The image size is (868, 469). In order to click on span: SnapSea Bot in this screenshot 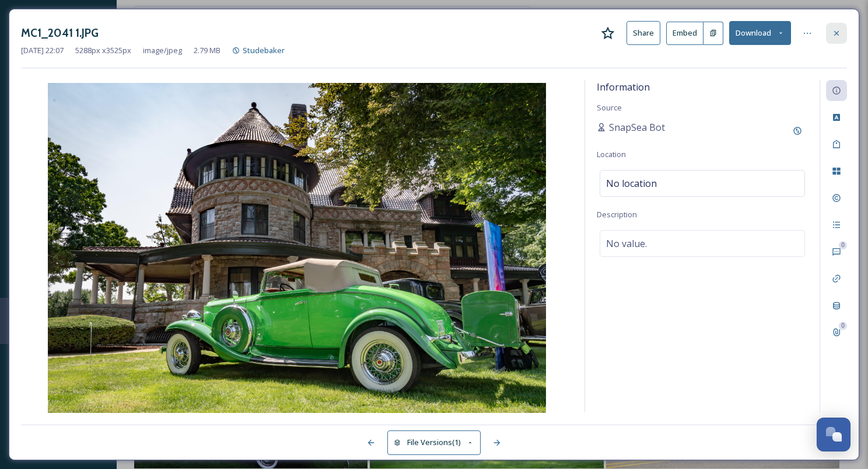, I will do `click(637, 127)`.